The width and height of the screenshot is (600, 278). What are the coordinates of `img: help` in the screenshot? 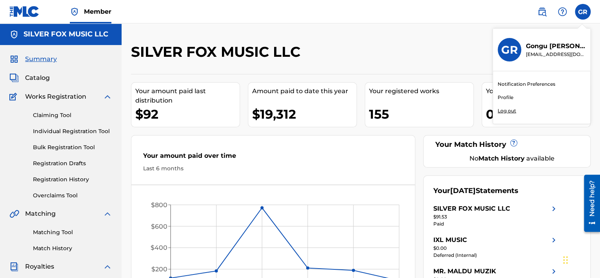 It's located at (562, 12).